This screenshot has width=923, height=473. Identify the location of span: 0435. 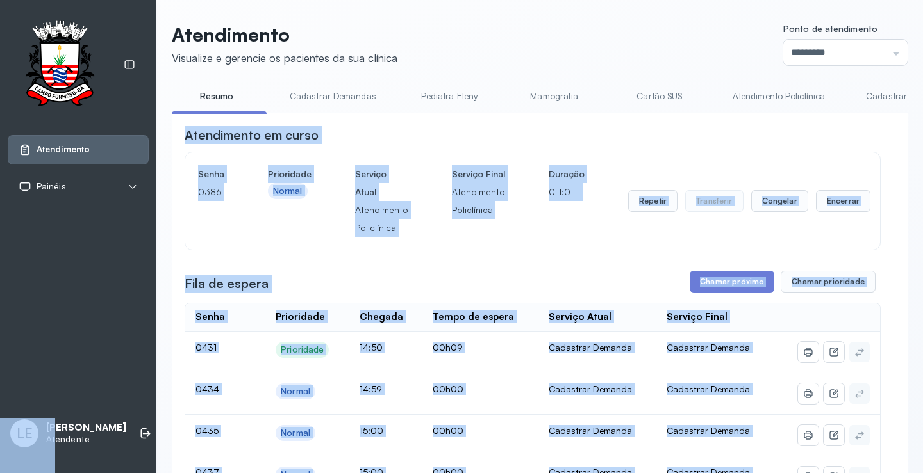
(207, 431).